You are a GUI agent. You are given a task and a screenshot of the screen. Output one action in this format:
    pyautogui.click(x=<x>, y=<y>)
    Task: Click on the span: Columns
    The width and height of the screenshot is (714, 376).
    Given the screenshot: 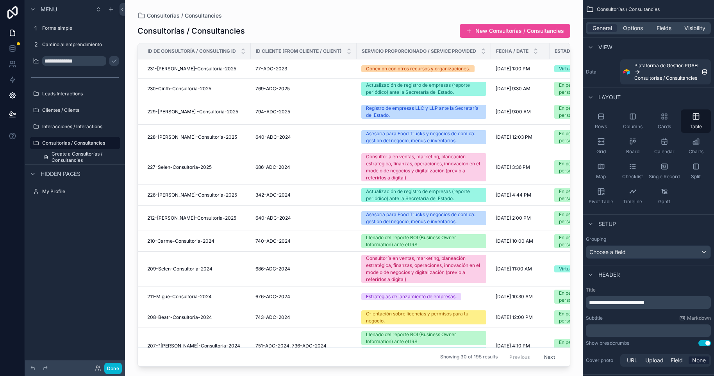 What is the action you would take?
    pyautogui.click(x=633, y=127)
    